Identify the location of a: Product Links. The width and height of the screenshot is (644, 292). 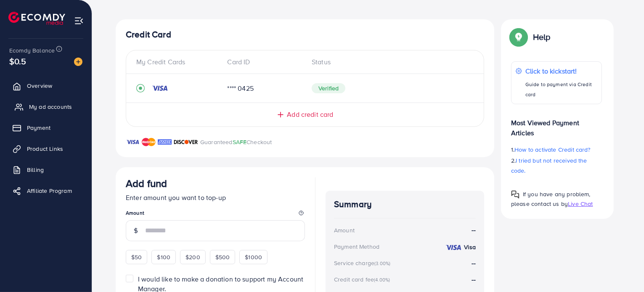
(46, 148).